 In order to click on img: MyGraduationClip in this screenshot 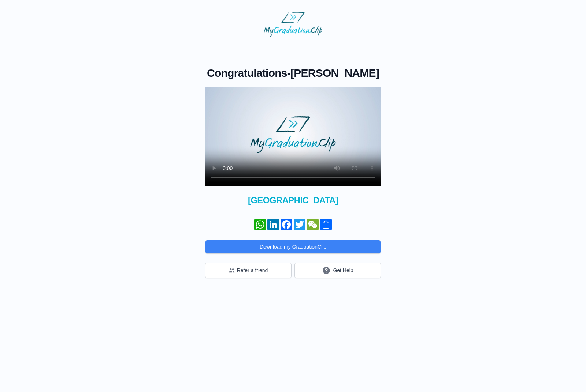, I will do `click(293, 24)`.